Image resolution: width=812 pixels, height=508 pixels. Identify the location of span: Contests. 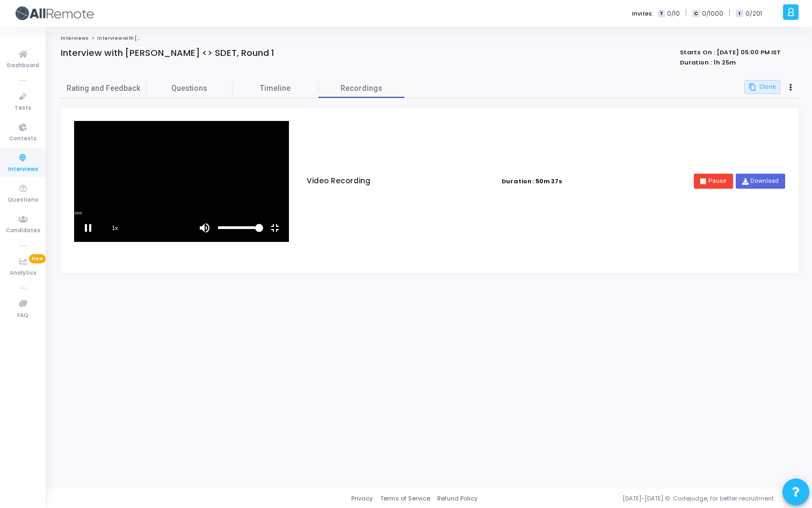
(22, 139).